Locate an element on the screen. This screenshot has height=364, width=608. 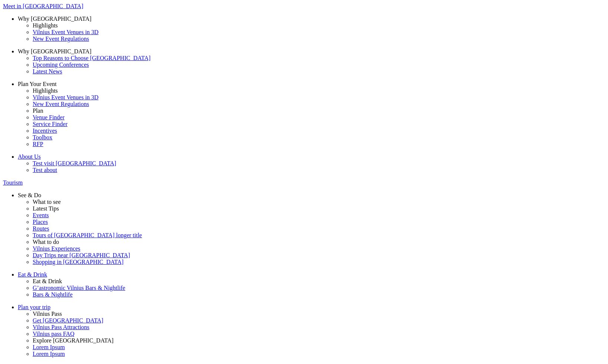
a: Tourism is located at coordinates (304, 182).